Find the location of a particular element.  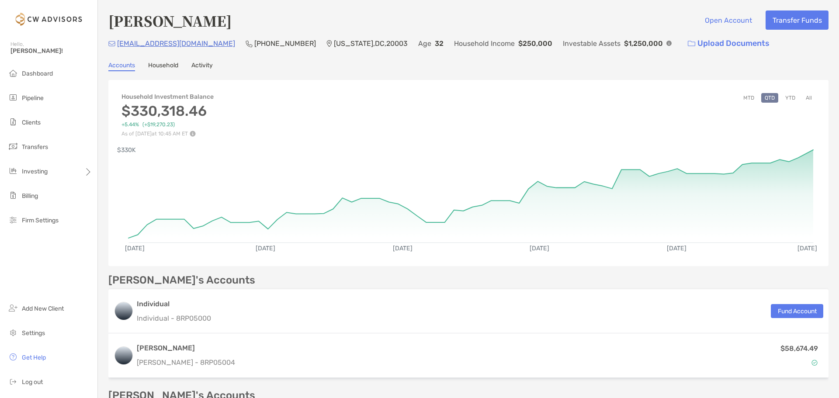

img: Info Icon is located at coordinates (669, 43).